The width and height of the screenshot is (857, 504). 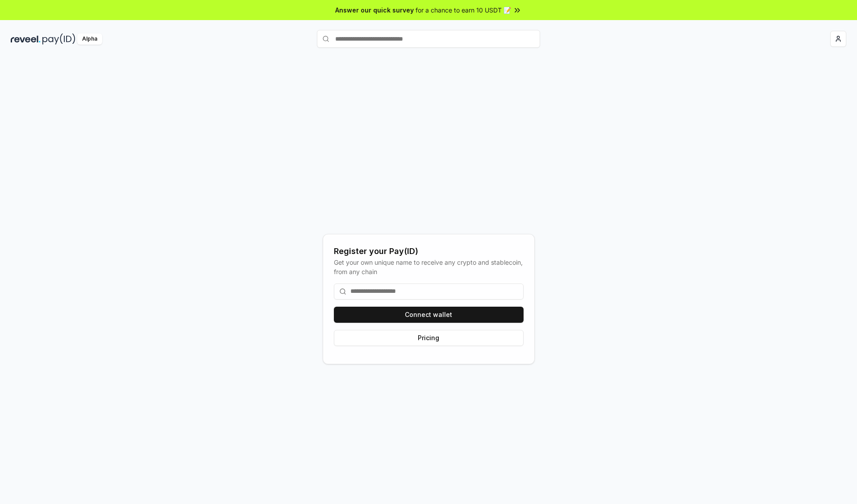 What do you see at coordinates (25, 39) in the screenshot?
I see `img: reveel_dark` at bounding box center [25, 39].